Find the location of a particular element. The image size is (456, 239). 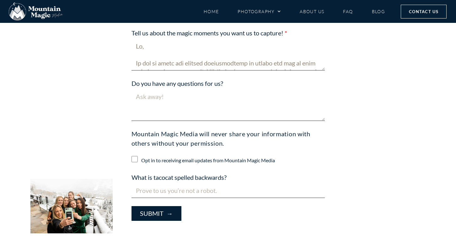

a: Blog is located at coordinates (378, 11).